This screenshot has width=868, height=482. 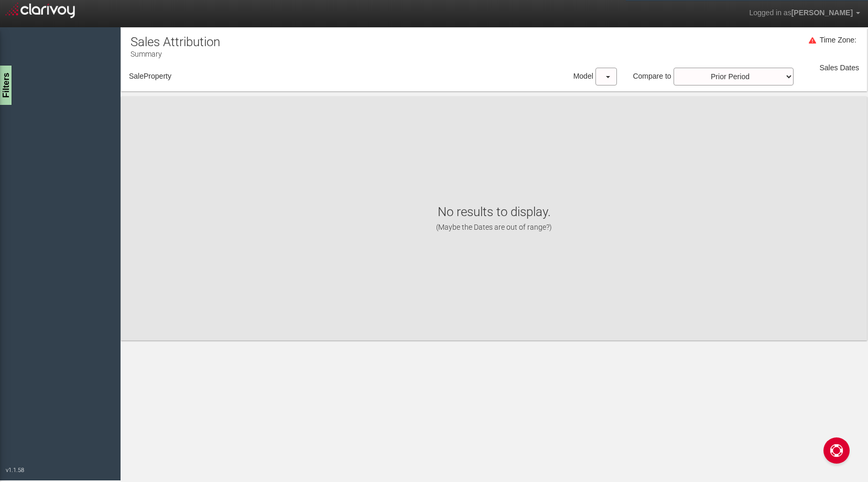 I want to click on h1: No results to display., so click(x=494, y=218).